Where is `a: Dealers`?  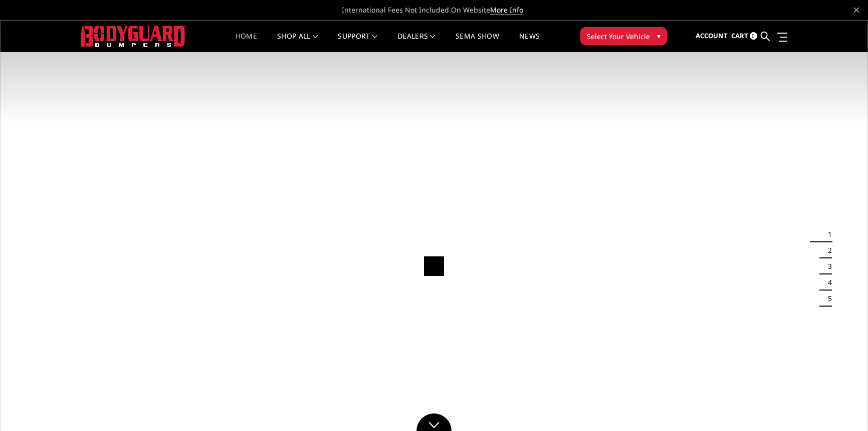 a: Dealers is located at coordinates (417, 42).